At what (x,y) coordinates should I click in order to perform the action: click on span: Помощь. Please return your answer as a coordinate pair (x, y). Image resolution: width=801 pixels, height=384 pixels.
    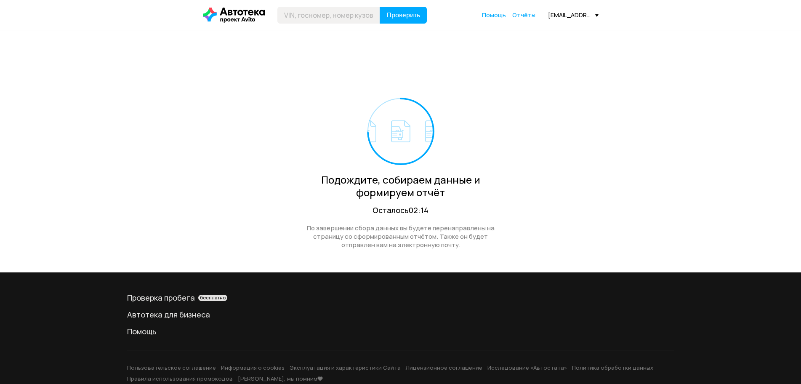
    Looking at the image, I should click on (493, 15).